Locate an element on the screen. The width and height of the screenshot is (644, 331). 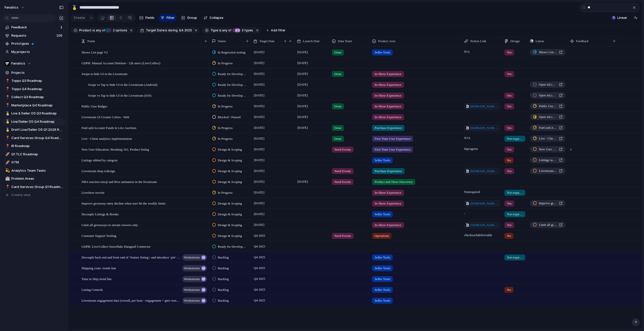
a: Limit all giveaways to stream viewers only is located at coordinates (547, 225).